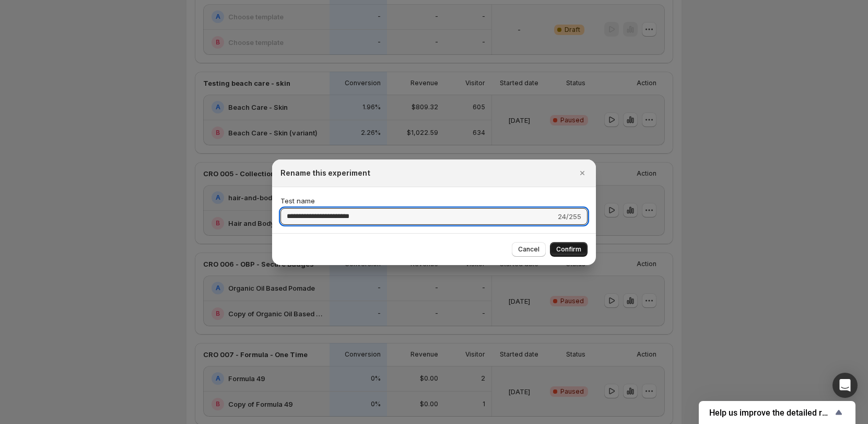 This screenshot has width=868, height=424. I want to click on span: Confirm, so click(569, 249).